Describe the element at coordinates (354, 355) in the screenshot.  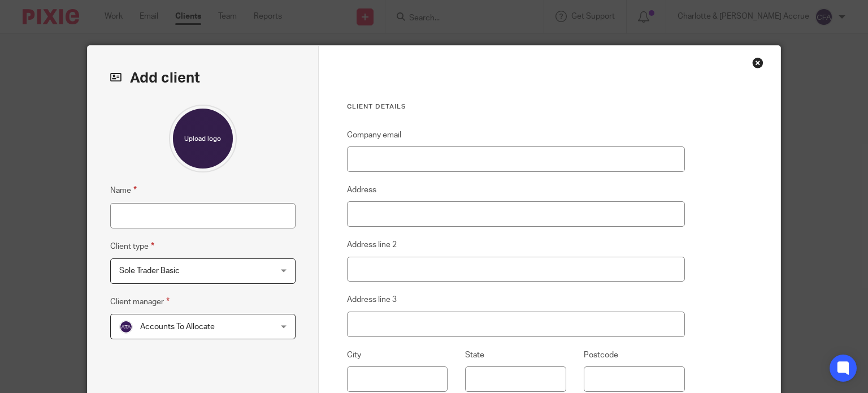
I see `label: City` at that location.